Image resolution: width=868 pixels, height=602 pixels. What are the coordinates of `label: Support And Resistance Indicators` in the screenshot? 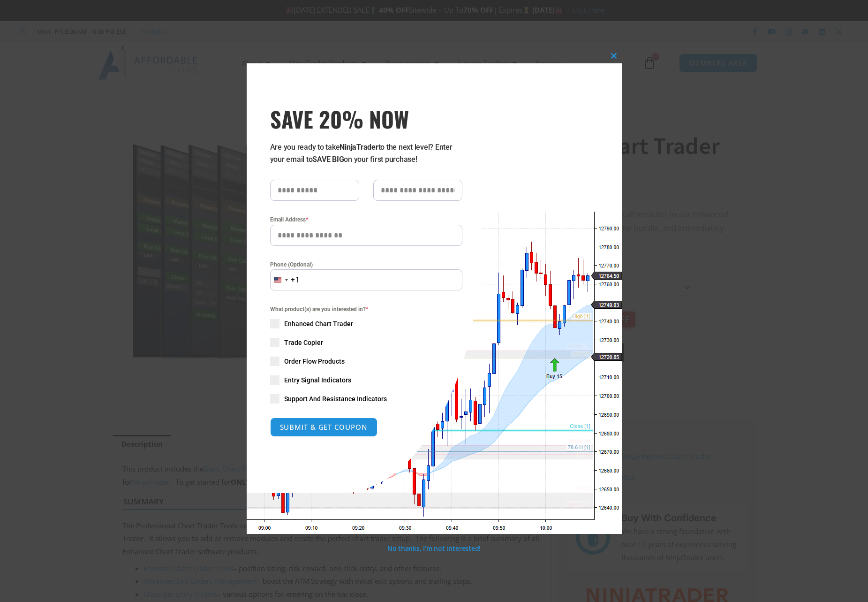 It's located at (367, 399).